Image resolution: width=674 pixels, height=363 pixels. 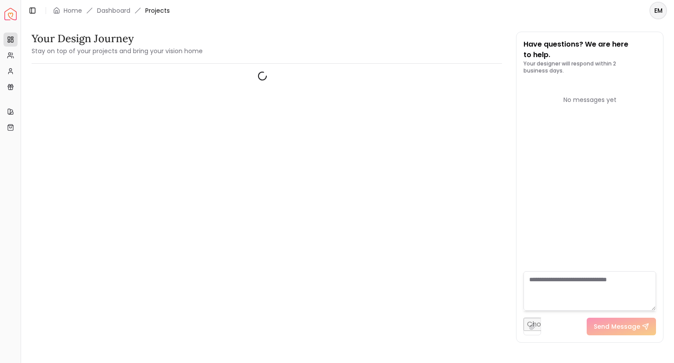 What do you see at coordinates (117, 39) in the screenshot?
I see `h3: Your Design Journey` at bounding box center [117, 39].